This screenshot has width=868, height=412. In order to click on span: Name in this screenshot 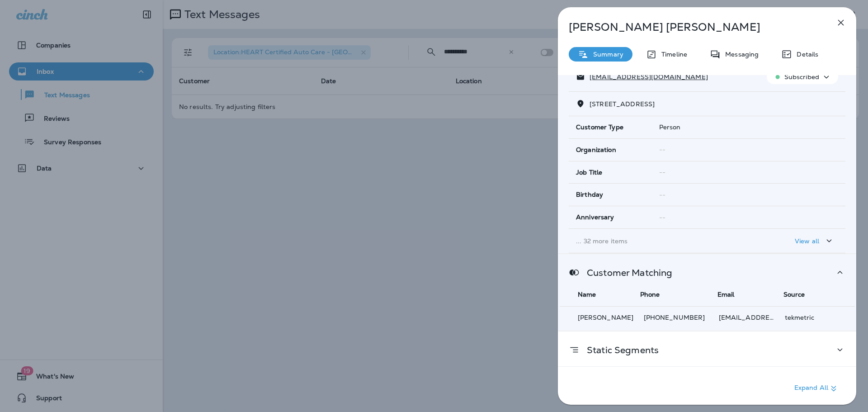, I will do `click(586, 294)`.